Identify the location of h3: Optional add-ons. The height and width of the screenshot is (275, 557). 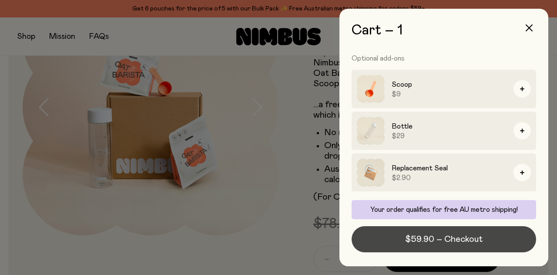
(444, 58).